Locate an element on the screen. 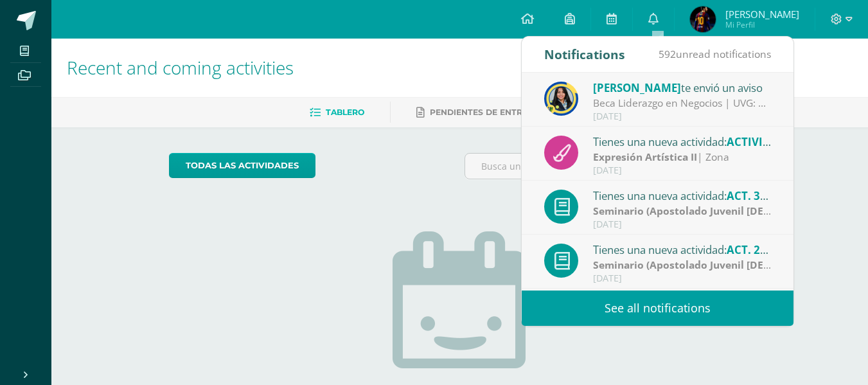 The image size is (868, 385). div: te envió un aviso is located at coordinates (682, 87).